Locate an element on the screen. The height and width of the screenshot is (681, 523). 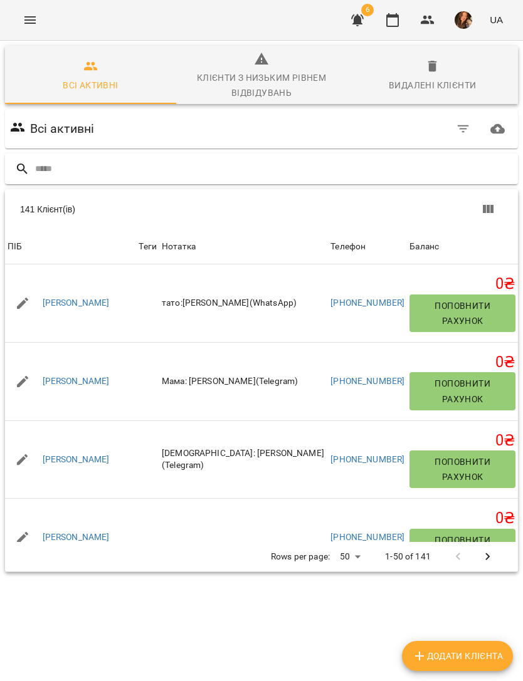
span: Додати клієнта is located at coordinates (457, 656).